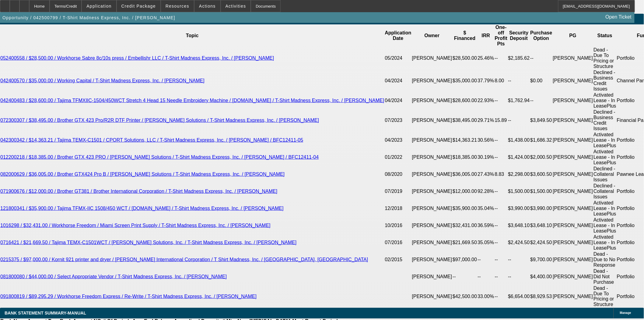 This screenshot has height=320, width=644. Describe the element at coordinates (541, 81) in the screenshot. I see `td: $0.00` at that location.